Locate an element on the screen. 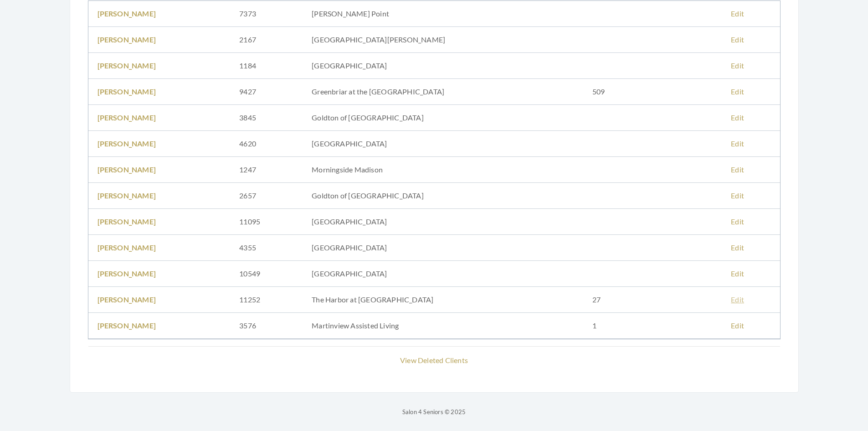  td: 4620 is located at coordinates (266, 143).